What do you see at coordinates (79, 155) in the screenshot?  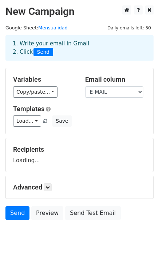 I see `div: Loading...` at bounding box center [79, 155].